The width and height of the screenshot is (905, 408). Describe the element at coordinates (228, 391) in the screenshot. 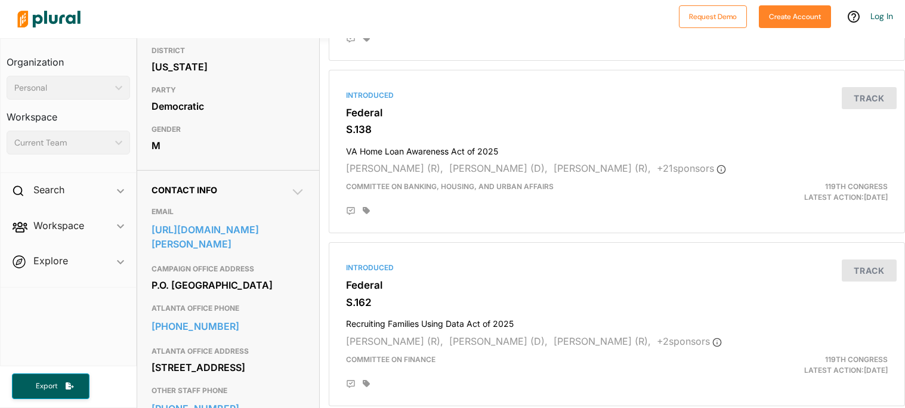

I see `h3: OTHER STAFF PHONE` at that location.